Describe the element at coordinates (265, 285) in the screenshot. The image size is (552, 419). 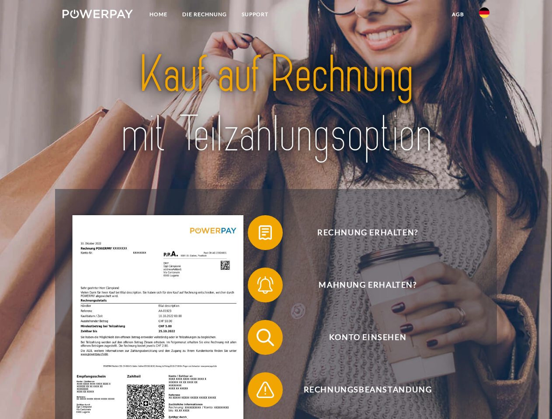
I see `img: qb_bell.svg` at that location.